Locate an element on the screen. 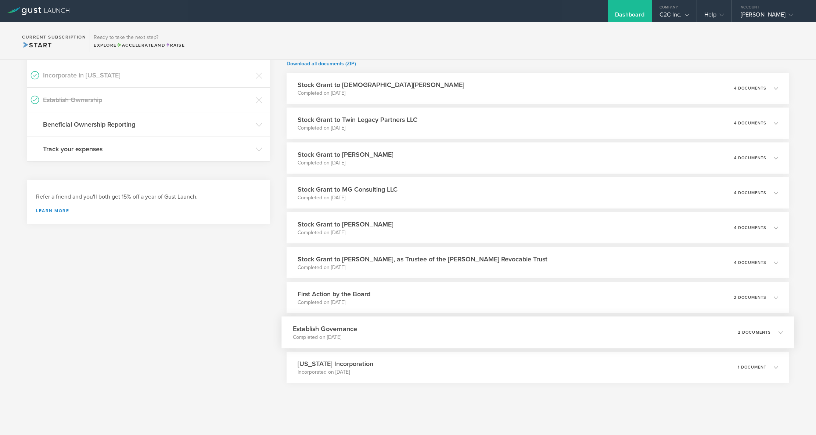 The width and height of the screenshot is (816, 435). span: Start is located at coordinates (37, 45).